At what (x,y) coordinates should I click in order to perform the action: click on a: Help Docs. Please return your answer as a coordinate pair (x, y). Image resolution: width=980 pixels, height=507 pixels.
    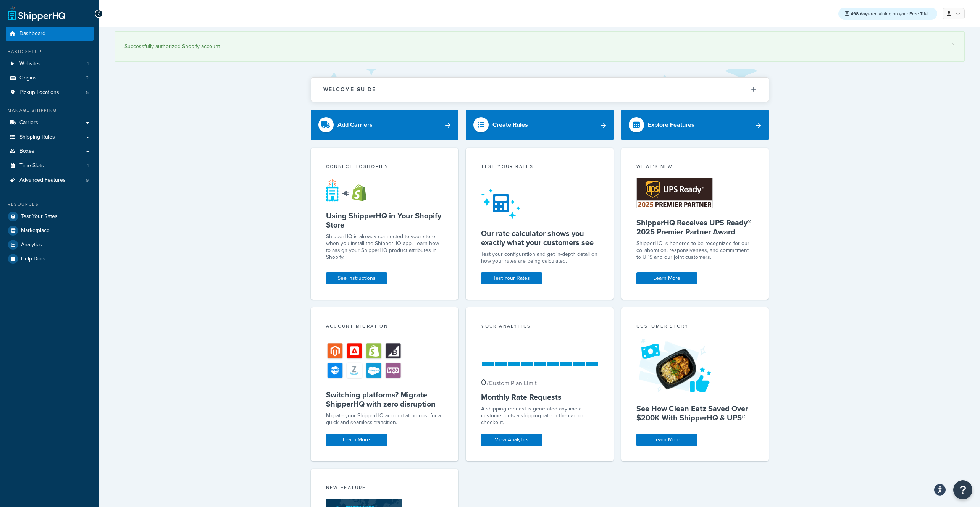
    Looking at the image, I should click on (49, 259).